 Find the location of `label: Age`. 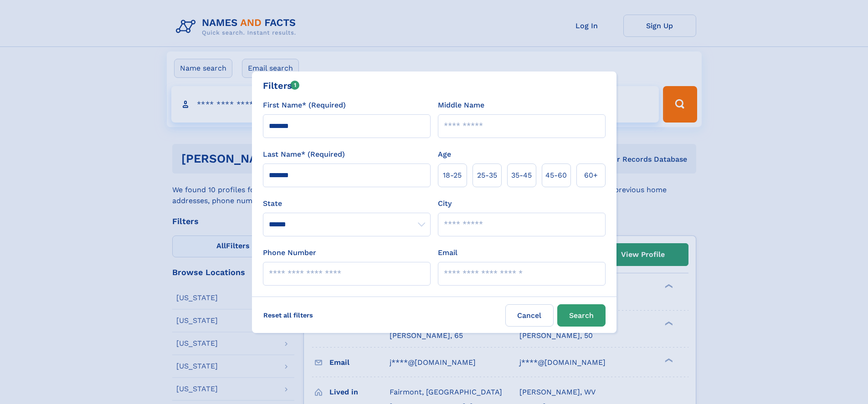

label: Age is located at coordinates (444, 154).